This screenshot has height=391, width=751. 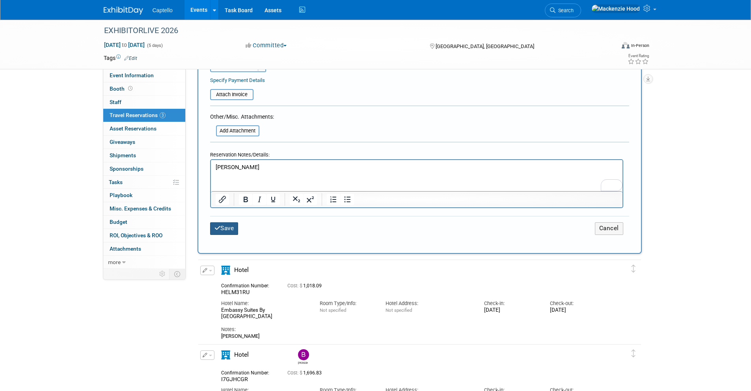 I want to click on button: Superscript, so click(x=310, y=199).